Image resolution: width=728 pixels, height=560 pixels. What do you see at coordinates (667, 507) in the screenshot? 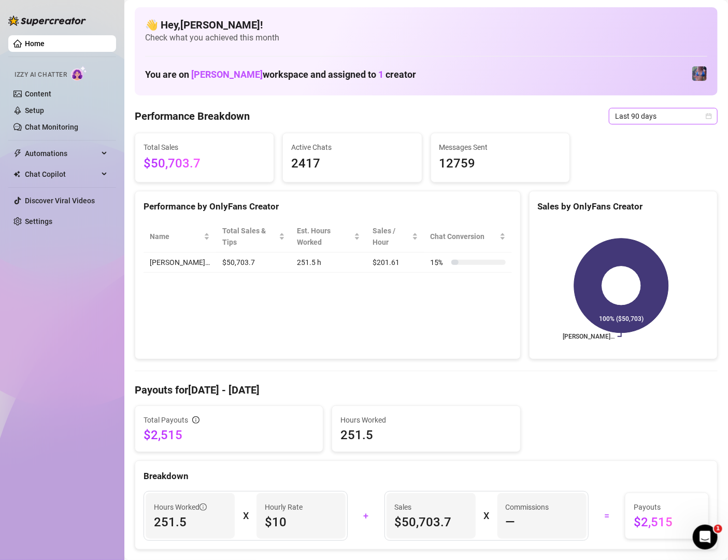
I see `span: Payouts` at bounding box center [667, 507].